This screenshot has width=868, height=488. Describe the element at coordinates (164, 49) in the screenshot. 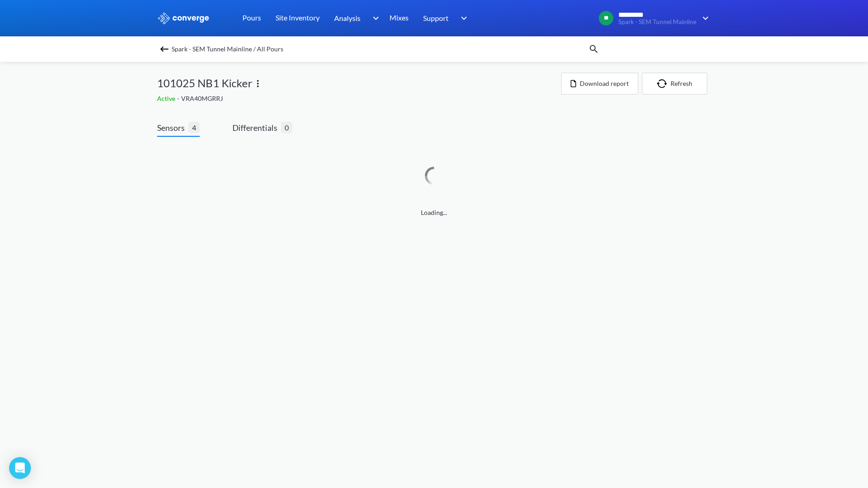

I see `img: backspace.svg` at that location.